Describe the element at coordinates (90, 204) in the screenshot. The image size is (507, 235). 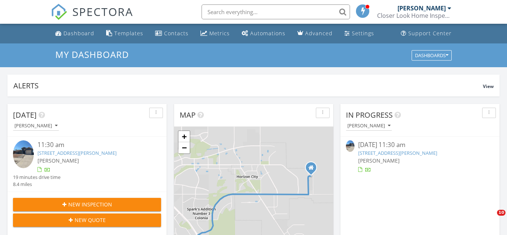
I see `span: New Inspection` at that location.